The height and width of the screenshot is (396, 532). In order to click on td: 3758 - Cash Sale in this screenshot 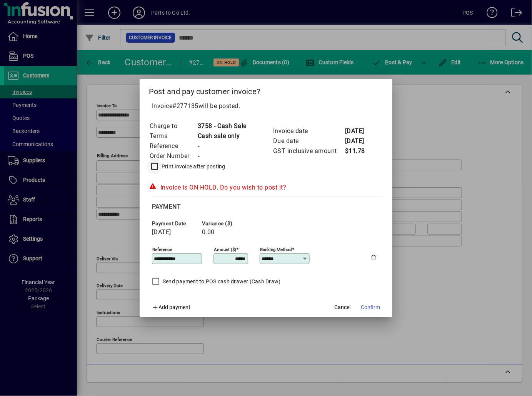, I will do `click(222, 126)`.